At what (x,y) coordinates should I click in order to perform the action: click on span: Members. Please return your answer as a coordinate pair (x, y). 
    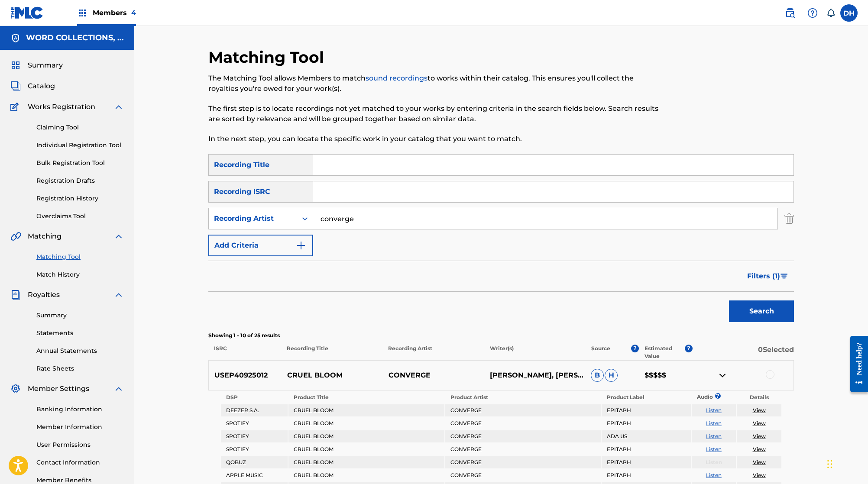
    Looking at the image, I should click on (114, 12).